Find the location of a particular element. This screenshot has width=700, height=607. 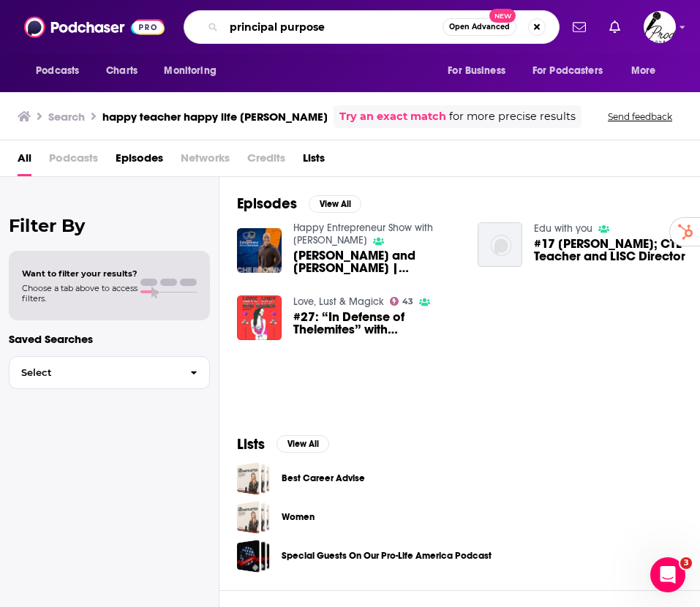

span: Charts is located at coordinates (121, 71).